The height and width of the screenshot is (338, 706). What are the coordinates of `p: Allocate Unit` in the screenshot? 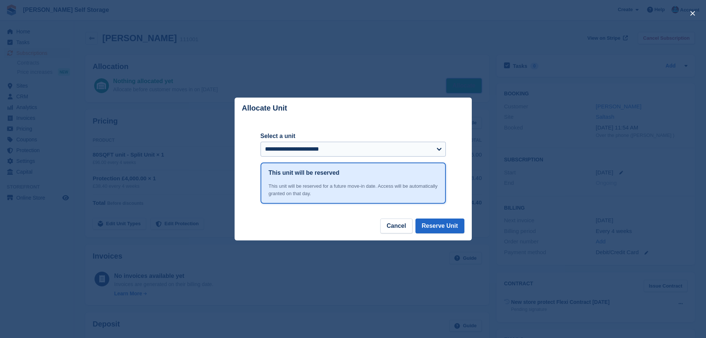 It's located at (265, 108).